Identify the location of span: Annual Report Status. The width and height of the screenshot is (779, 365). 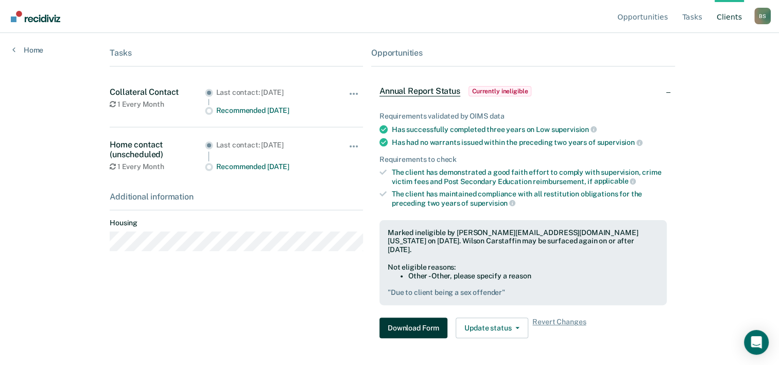
(420, 91).